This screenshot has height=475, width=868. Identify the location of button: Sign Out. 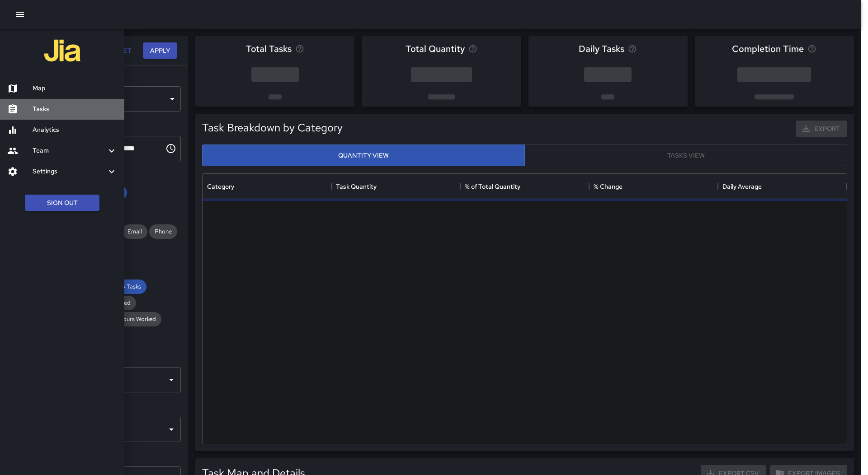
(62, 203).